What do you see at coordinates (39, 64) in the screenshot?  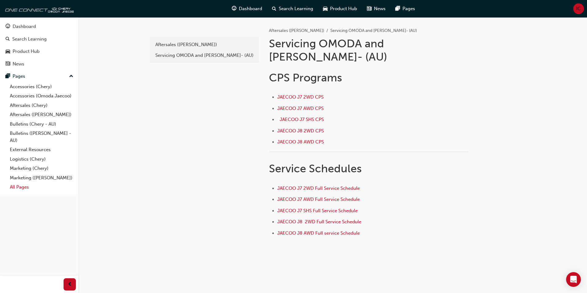 I see `a: News` at bounding box center [39, 64].